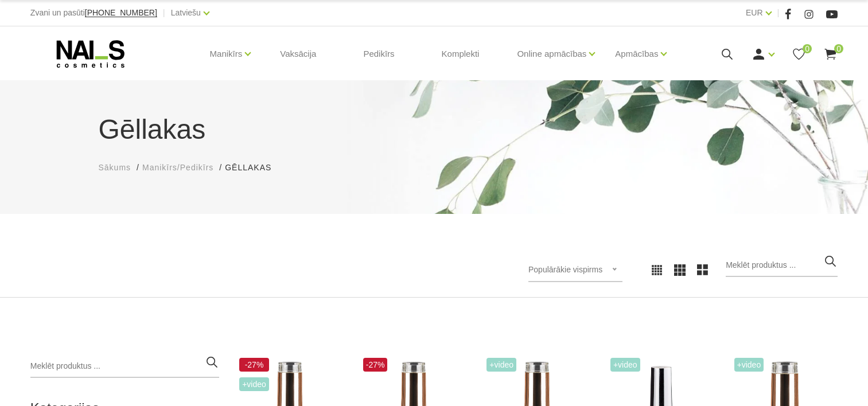 The width and height of the screenshot is (868, 406). I want to click on a: Sākums, so click(115, 167).